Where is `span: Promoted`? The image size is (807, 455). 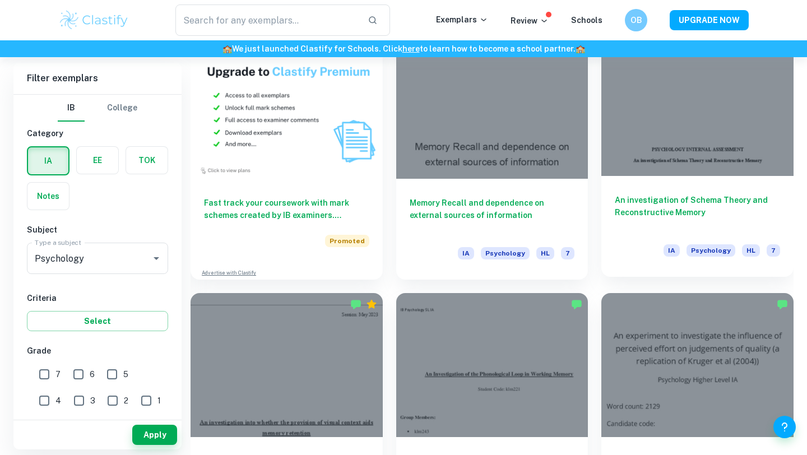 span: Promoted is located at coordinates (347, 241).